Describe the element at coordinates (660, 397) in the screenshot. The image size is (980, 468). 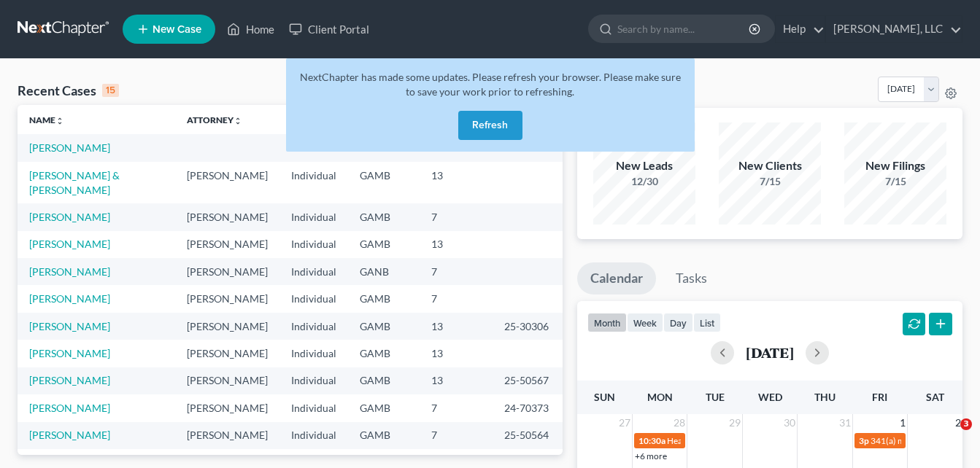
I see `span: Mon` at that location.